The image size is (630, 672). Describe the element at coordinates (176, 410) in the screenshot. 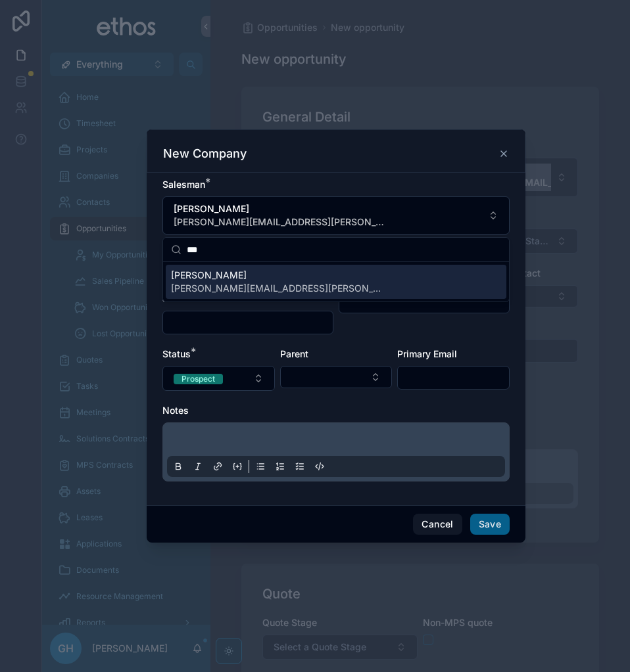

I see `span: Notes` at that location.